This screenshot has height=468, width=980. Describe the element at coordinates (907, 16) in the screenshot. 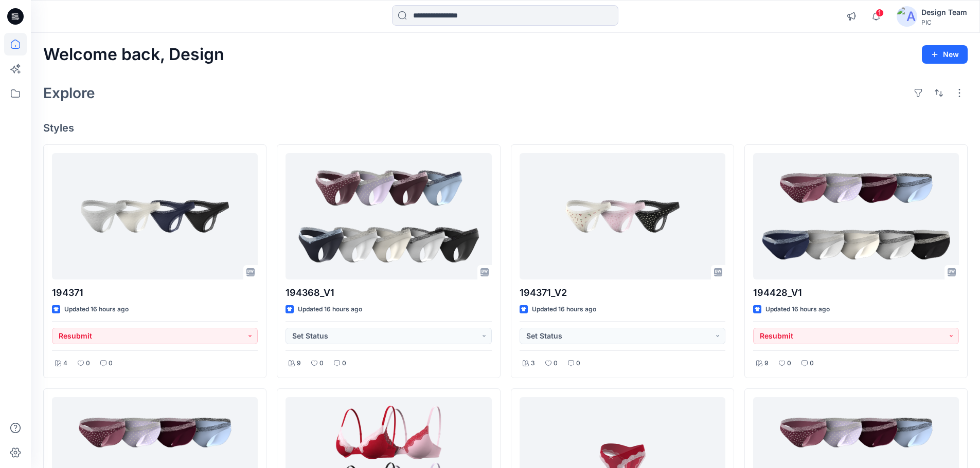

I see `img: avatar` at that location.